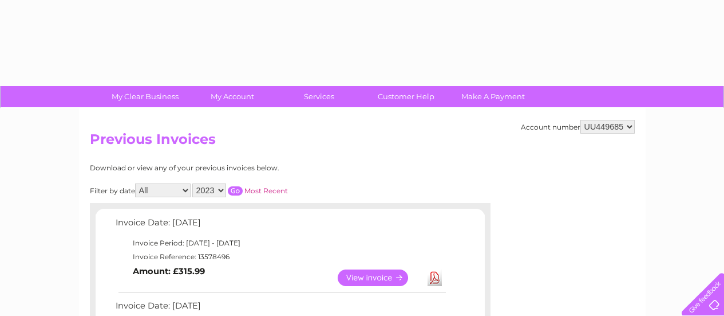  I want to click on a: My Account, so click(232, 96).